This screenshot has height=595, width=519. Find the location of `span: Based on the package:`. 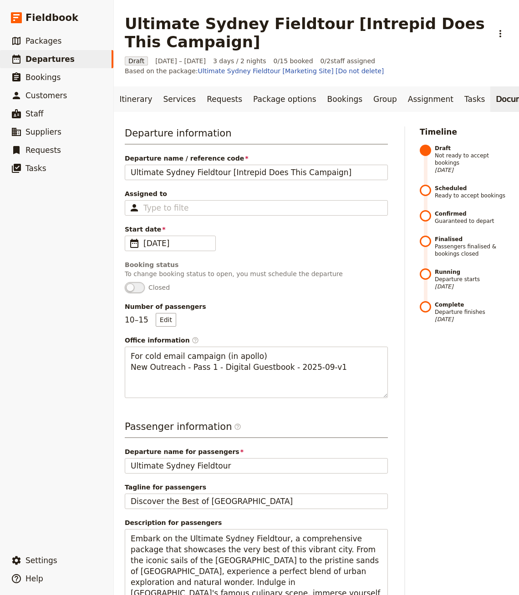

span: Based on the package: is located at coordinates (254, 71).